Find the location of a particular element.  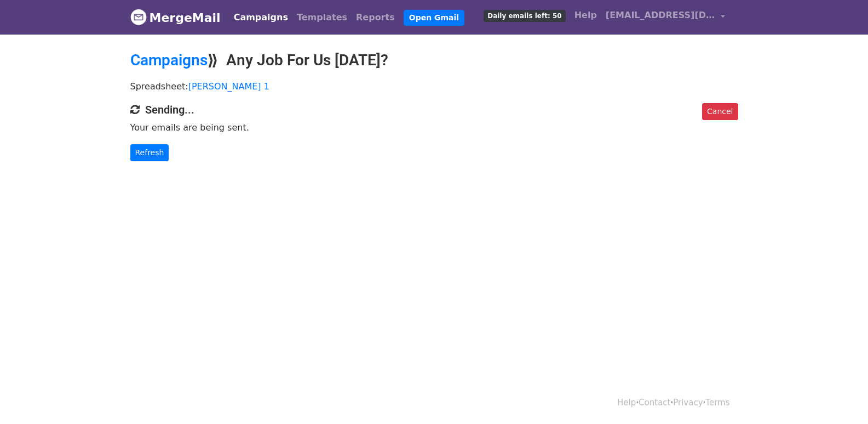

a: Open Gmail is located at coordinates (434, 17).